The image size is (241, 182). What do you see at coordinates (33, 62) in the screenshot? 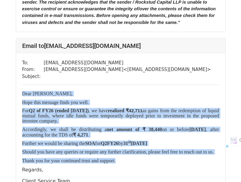
I see `td: To:` at bounding box center [33, 62].